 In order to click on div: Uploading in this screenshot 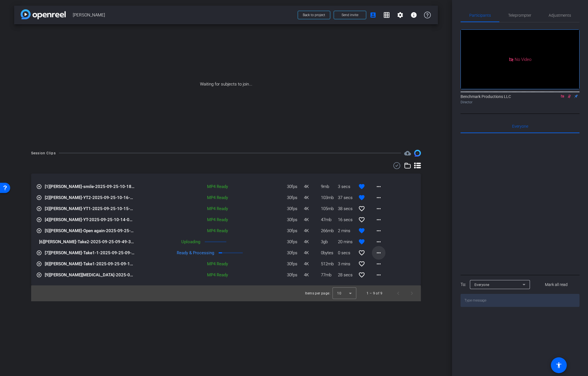, I will do `click(169, 242)`.